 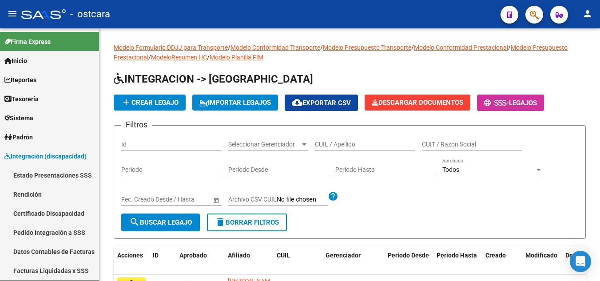 I want to click on span: Firma Express, so click(x=28, y=42).